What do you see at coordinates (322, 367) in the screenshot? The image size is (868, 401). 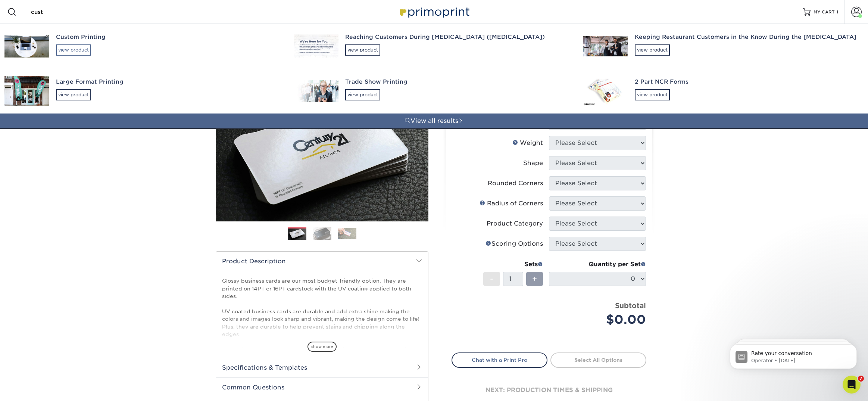 I see `h2: Specifications & Templates` at bounding box center [322, 367].